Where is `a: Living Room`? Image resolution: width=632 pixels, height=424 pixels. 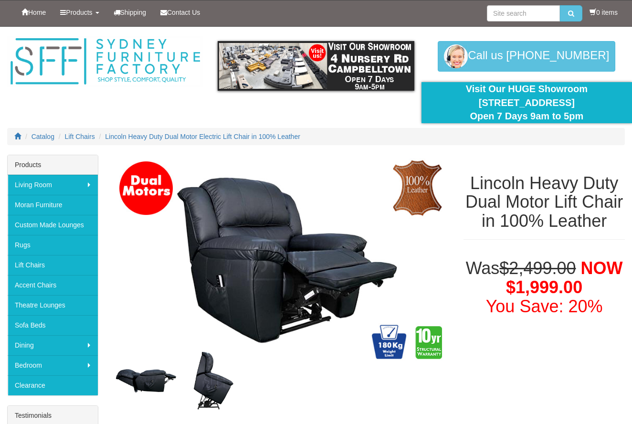 a: Living Room is located at coordinates (53, 185).